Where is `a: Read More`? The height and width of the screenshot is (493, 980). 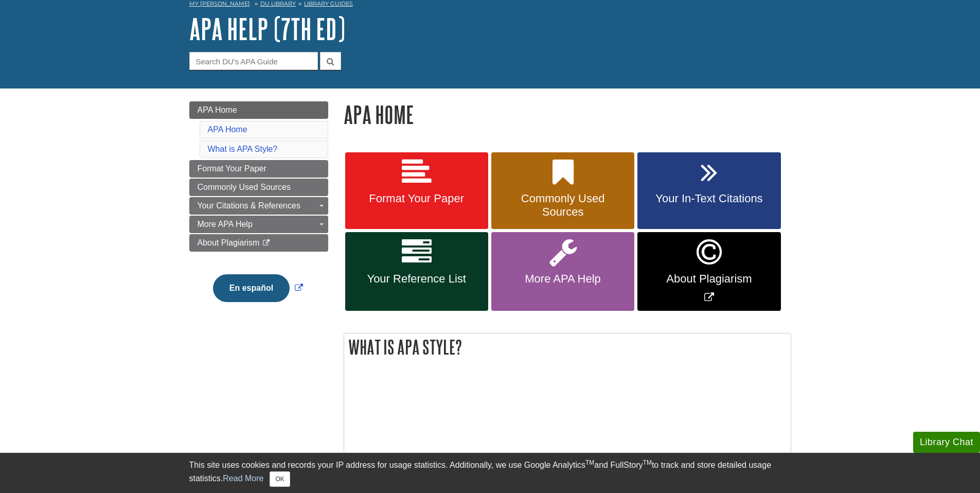
a: Read More is located at coordinates (243, 479).